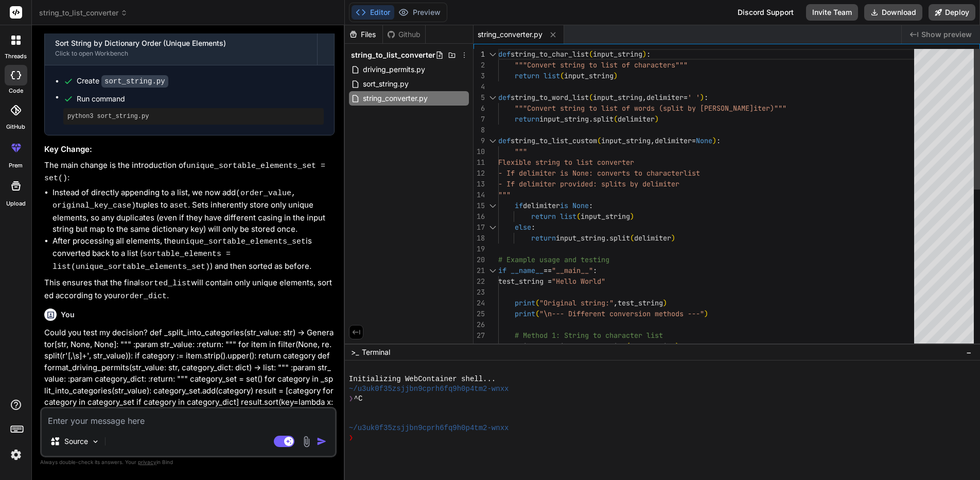 The image size is (980, 480). What do you see at coordinates (135, 81) in the screenshot?
I see `code: sort_string.py` at bounding box center [135, 81].